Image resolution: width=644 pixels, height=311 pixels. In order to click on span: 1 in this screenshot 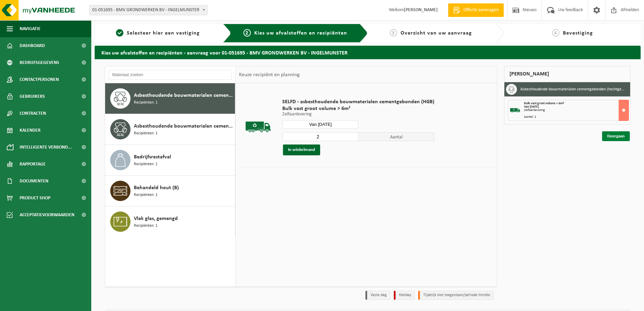, I will do `click(120, 33)`.